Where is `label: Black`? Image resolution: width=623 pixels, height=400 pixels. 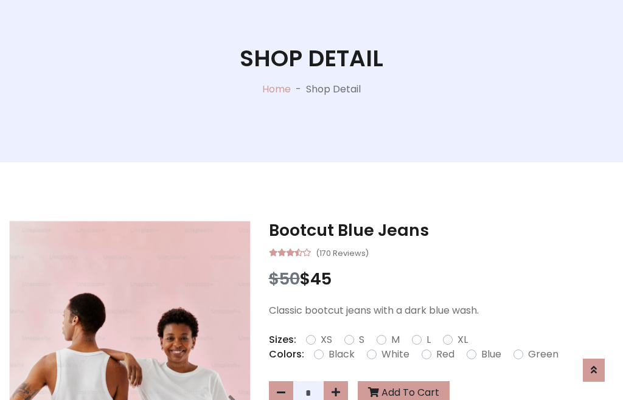
label: Black is located at coordinates (341, 355).